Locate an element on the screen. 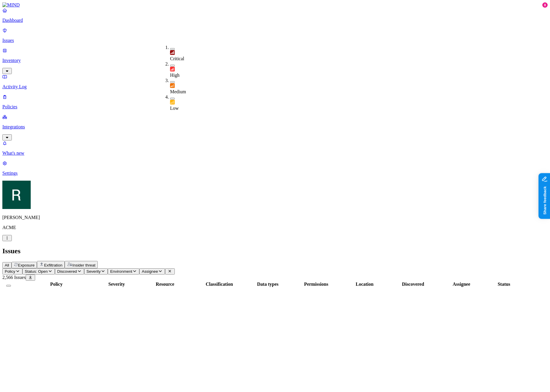 Image resolution: width=550 pixels, height=392 pixels. span: Assignee is located at coordinates (149, 271).